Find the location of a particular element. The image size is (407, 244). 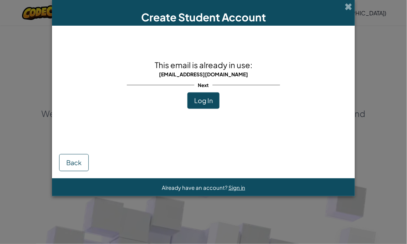

span: Next is located at coordinates (204, 85).